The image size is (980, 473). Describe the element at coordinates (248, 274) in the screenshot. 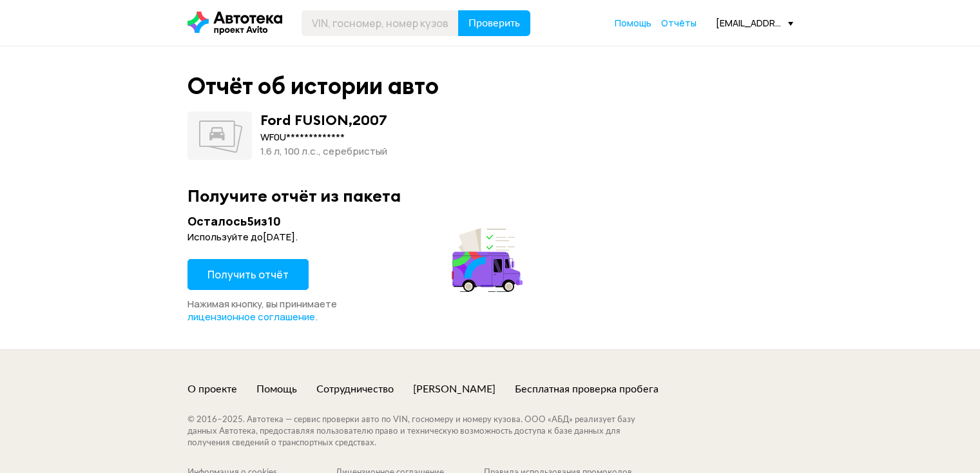

I see `button: Получить отчёт` at that location.